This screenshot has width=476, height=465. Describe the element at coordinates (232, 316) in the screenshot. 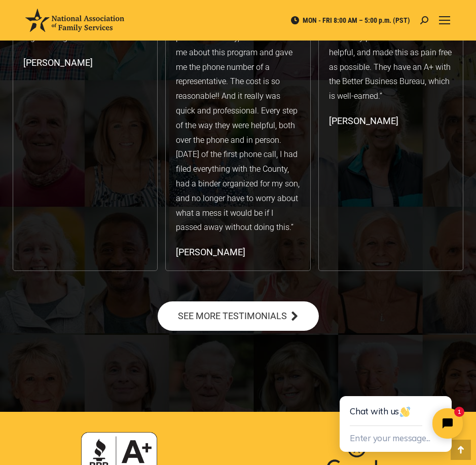

I see `span: SEE MORE TESTIMONIALS` at that location.